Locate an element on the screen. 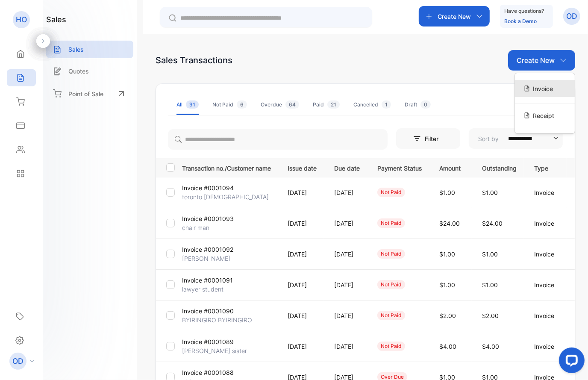  div: Not Paid is located at coordinates (229, 105).